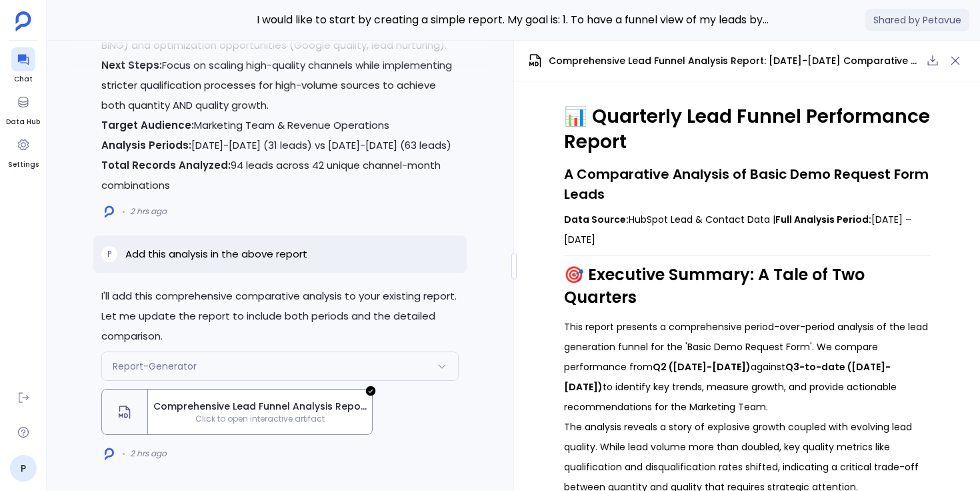  I want to click on span: Data Hub, so click(23, 122).